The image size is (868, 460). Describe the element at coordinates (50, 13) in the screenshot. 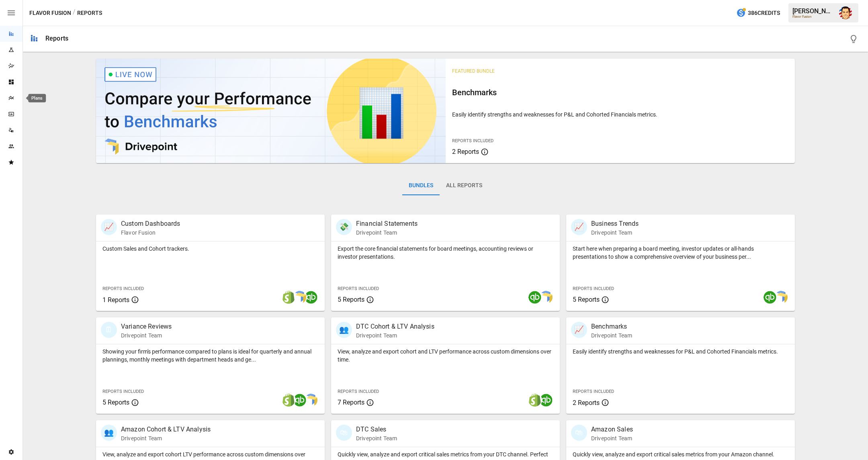

I see `button: Flavor Fusion` at that location.